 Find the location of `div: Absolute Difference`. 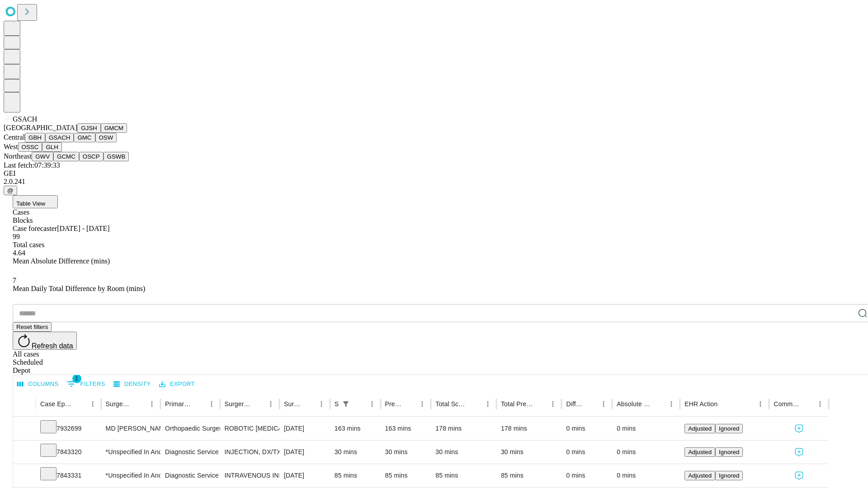

div: Absolute Difference is located at coordinates (634, 404).